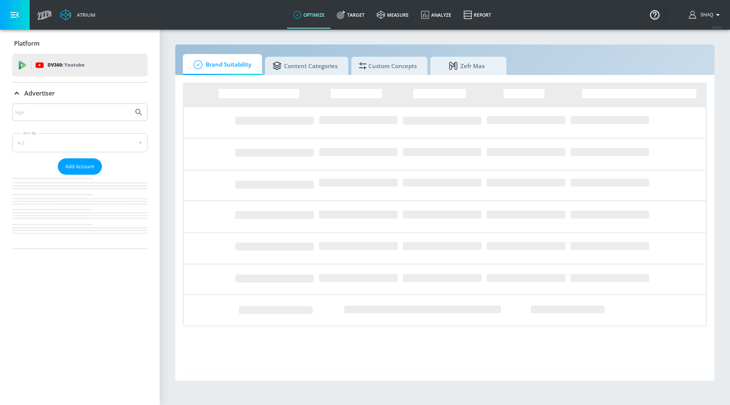 Image resolution: width=730 pixels, height=405 pixels. I want to click on a: measure, so click(393, 15).